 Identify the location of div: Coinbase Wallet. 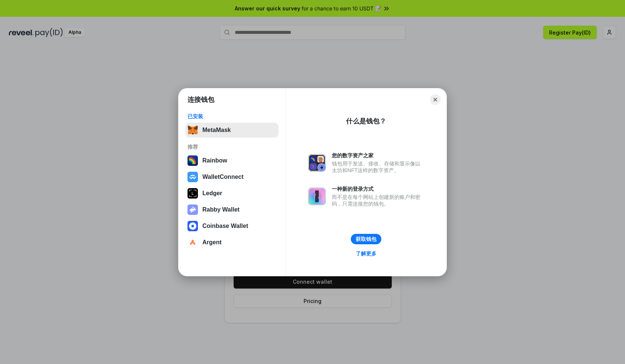
(225, 226).